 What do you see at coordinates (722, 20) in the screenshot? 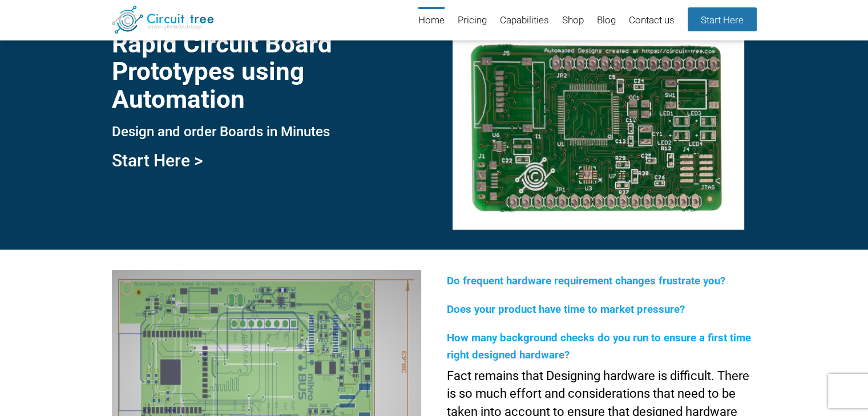
I see `a: Start Here` at bounding box center [722, 20].